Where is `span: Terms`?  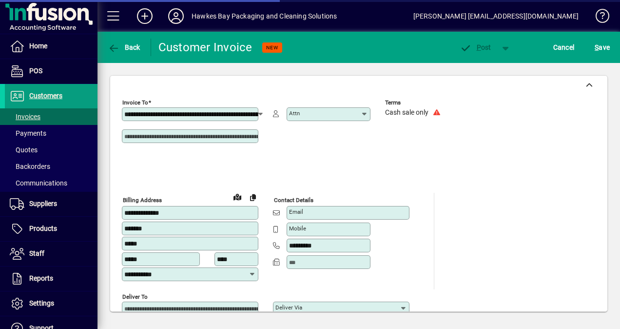 span: Terms is located at coordinates (415, 102).